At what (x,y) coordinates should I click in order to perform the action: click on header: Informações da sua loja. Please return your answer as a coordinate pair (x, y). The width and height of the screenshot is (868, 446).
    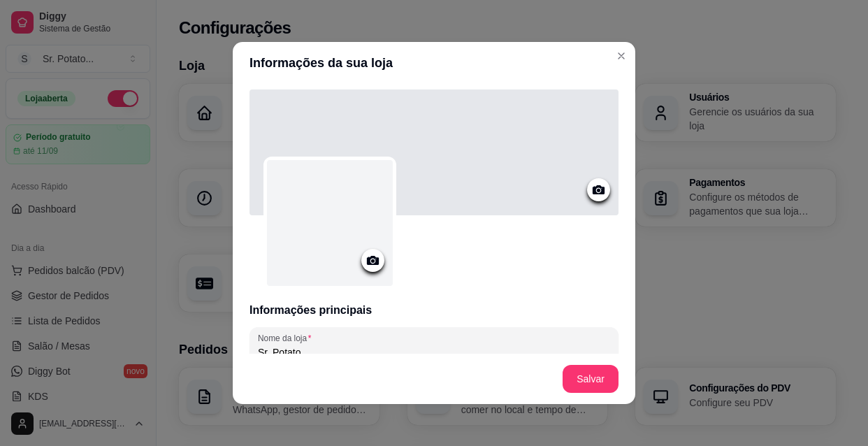
    Looking at the image, I should click on (434, 63).